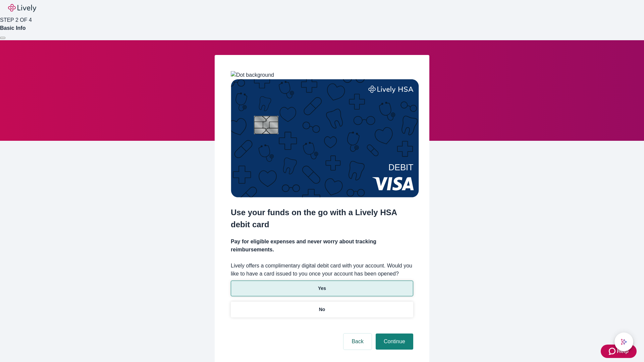 This screenshot has width=644, height=362. Describe the element at coordinates (322, 219) in the screenshot. I see `h2: Use your funds on the go with a Lively HSA debit card` at that location.